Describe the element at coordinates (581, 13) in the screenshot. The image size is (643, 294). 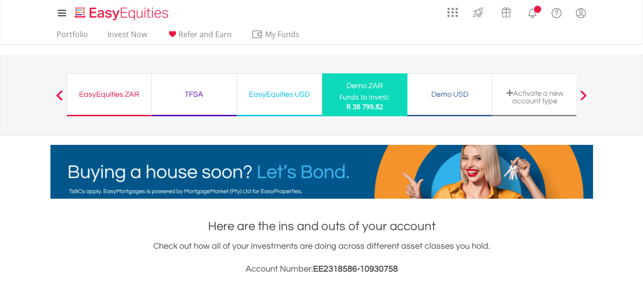
I see `a: My Profile` at that location.